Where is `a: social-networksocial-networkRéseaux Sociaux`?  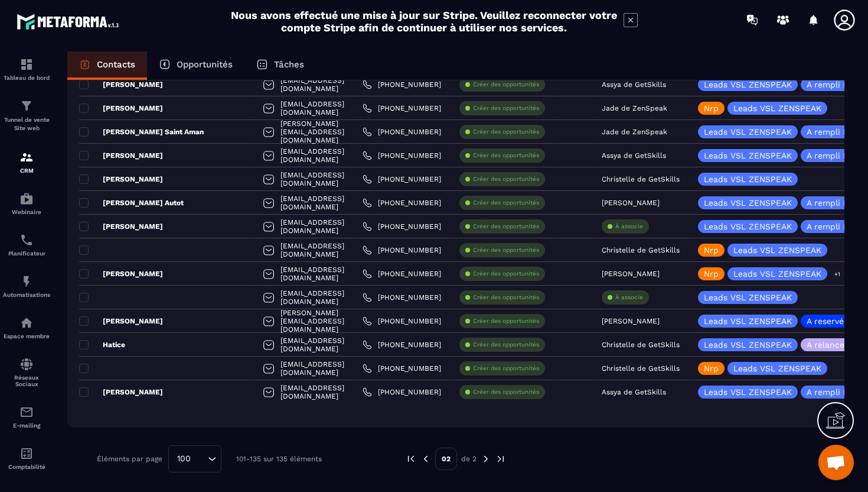
a: social-networksocial-networkRéseaux Sociaux is located at coordinates (26, 372).